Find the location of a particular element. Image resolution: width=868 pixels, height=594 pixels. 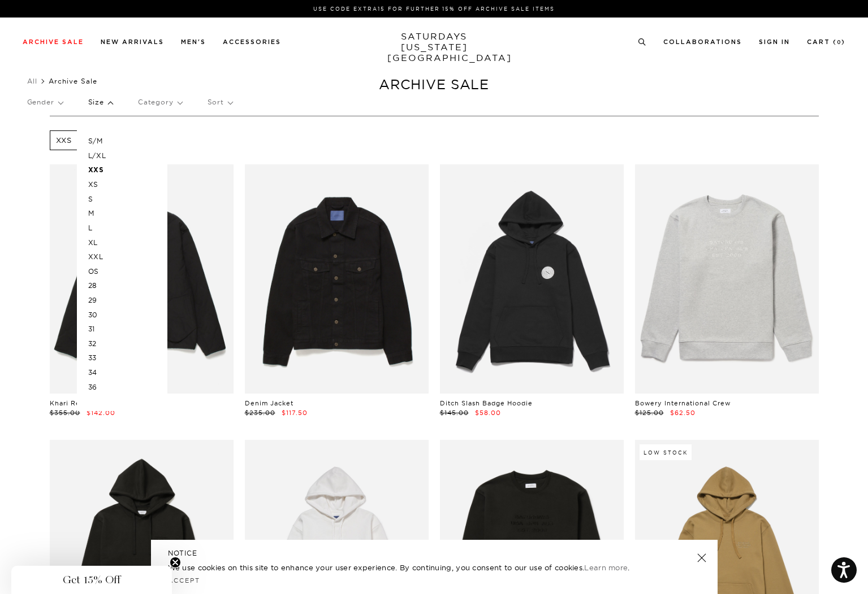

small: 0 is located at coordinates (839, 42).